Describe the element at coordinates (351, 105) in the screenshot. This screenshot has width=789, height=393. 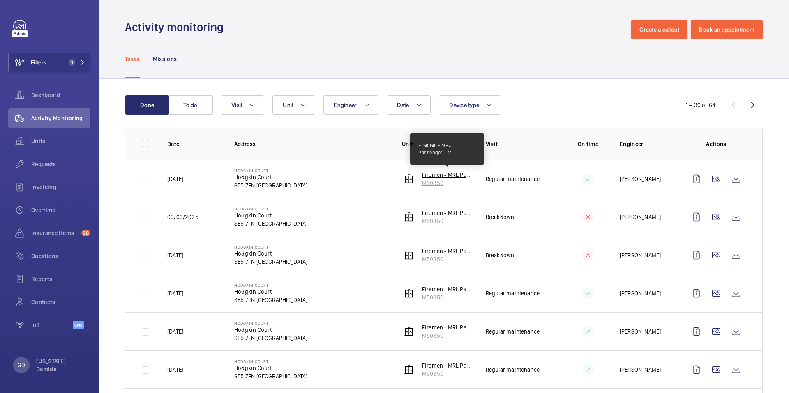
I see `button: Engineer` at that location.